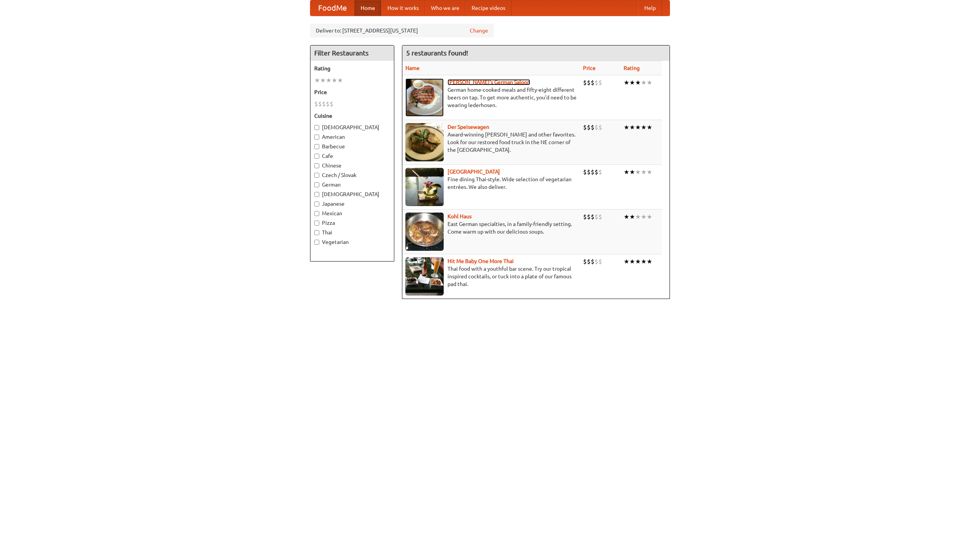  Describe the element at coordinates (317, 175) in the screenshot. I see `input: Czech / Slovak` at that location.